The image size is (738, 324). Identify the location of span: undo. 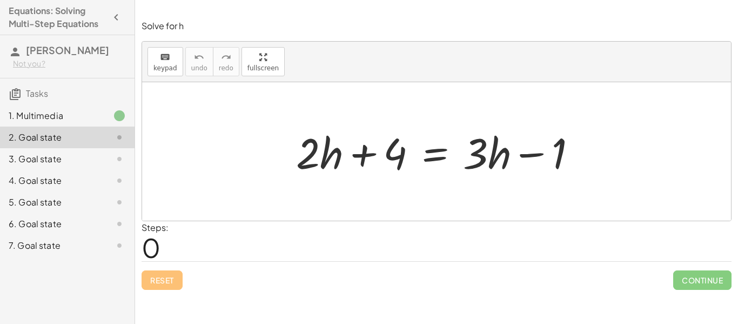
(199, 68).